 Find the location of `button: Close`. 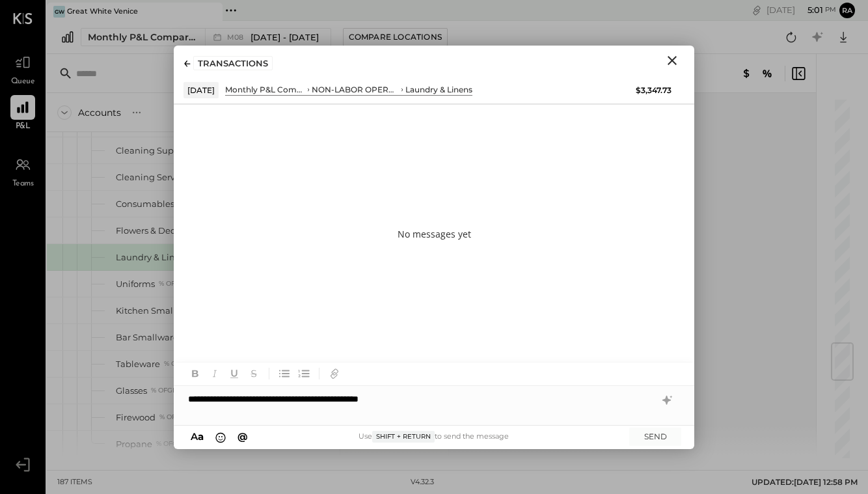

button: Close is located at coordinates (672, 60).